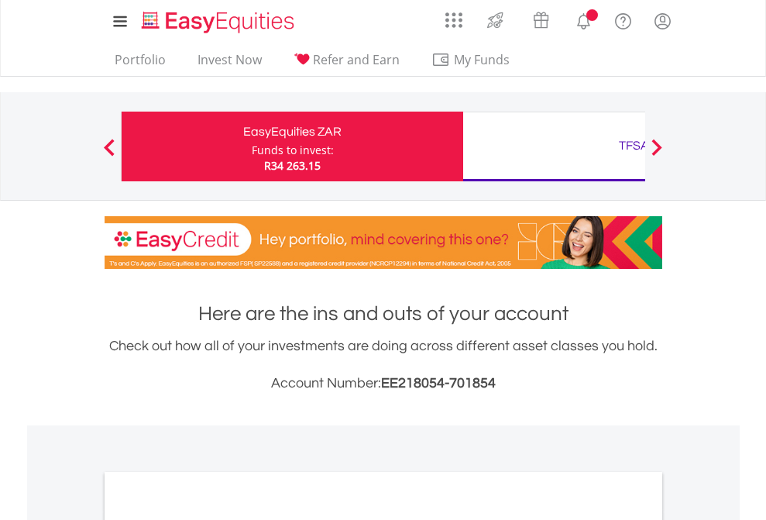 The image size is (766, 520). I want to click on img: grid-menu-icon.svg, so click(454, 20).